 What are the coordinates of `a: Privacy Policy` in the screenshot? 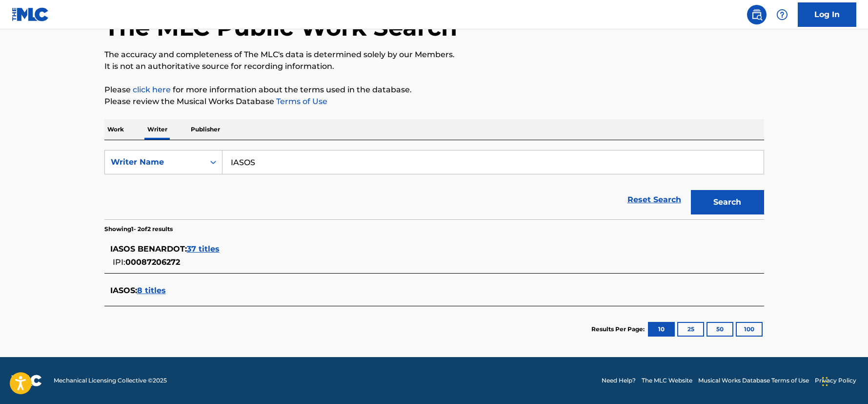 It's located at (835, 381).